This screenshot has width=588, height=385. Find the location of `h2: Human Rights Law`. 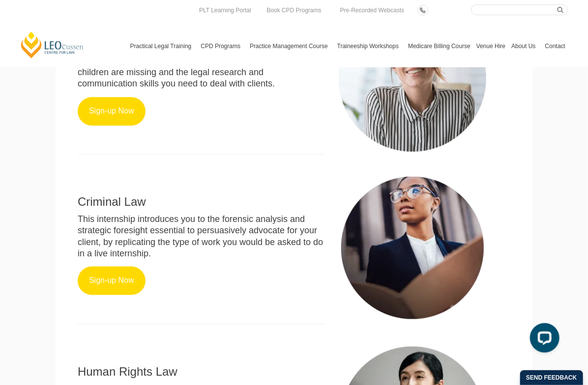

h2: Human Rights Law is located at coordinates (200, 372).